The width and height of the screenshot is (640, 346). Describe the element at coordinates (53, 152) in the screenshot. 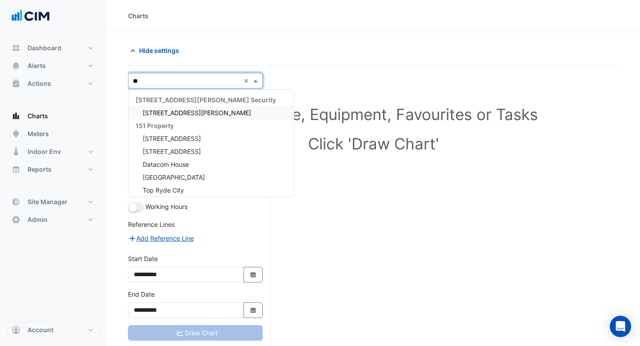

I see `button: Indoor Env` at that location.